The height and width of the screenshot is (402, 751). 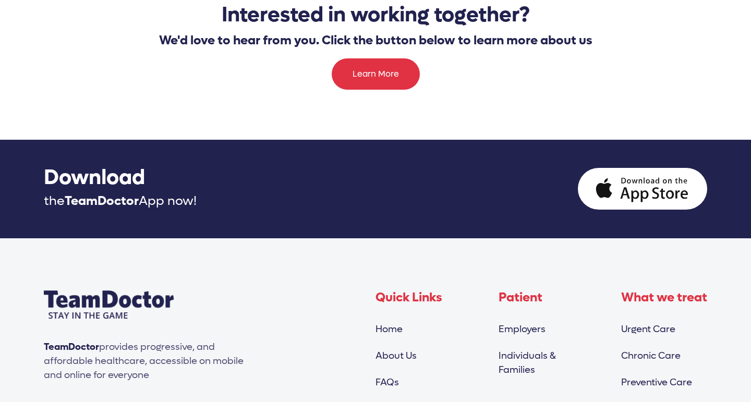 I want to click on h4: Patient, so click(x=560, y=304).